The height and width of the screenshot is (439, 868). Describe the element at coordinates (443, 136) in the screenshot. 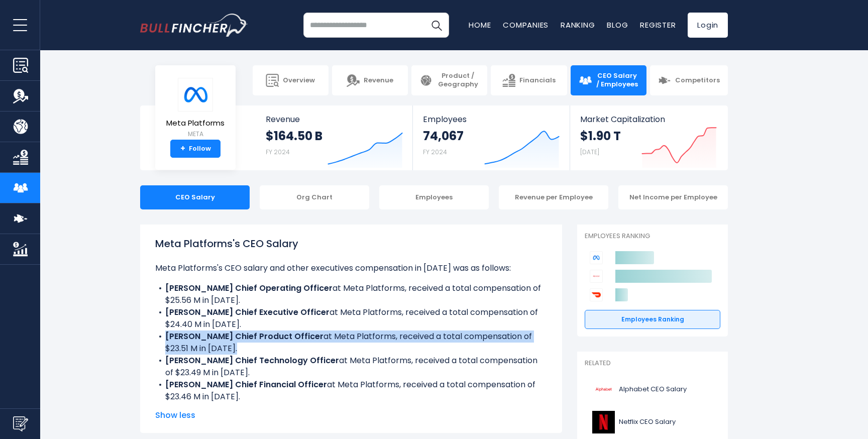

I see `strong: 74,067` at that location.